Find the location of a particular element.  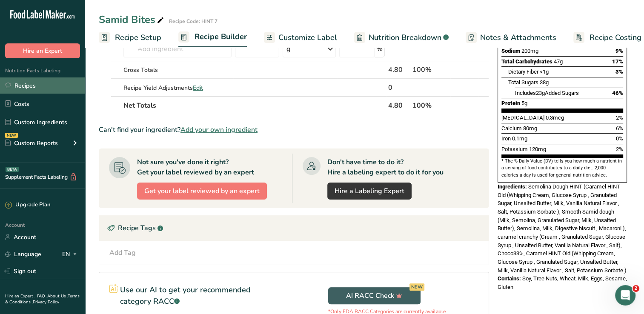

span: Recipe Setup is located at coordinates (138, 38).